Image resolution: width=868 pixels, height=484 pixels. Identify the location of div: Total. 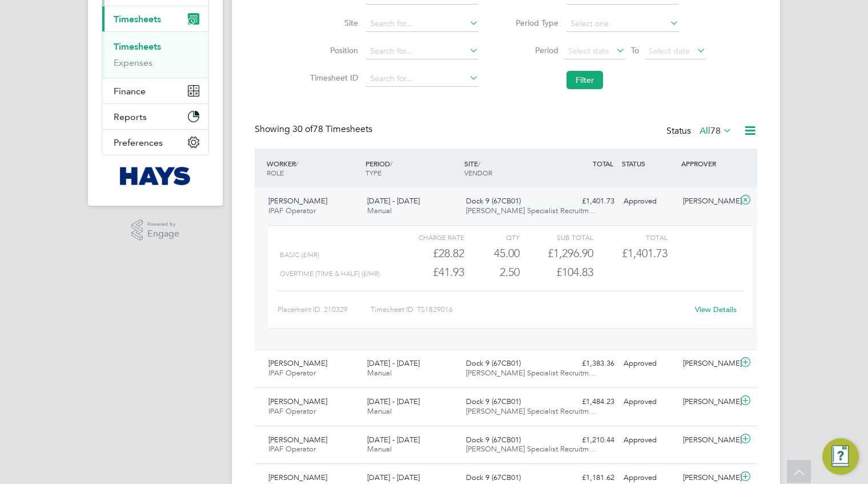
(630, 237).